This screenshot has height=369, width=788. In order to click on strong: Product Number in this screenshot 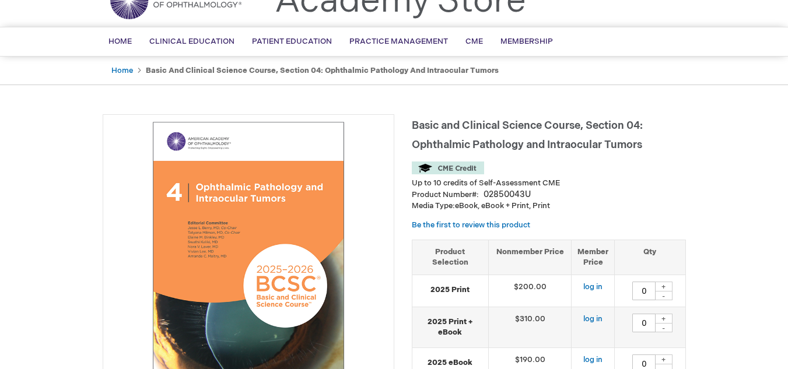, I will do `click(445, 195)`.